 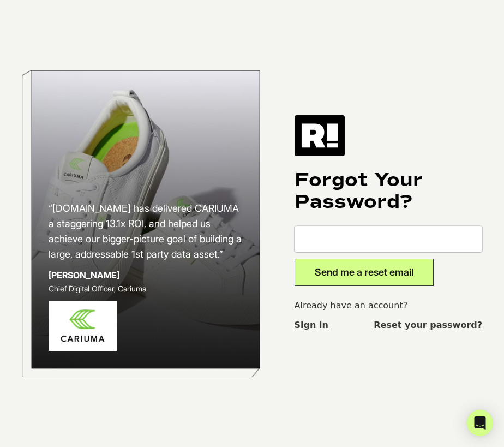 What do you see at coordinates (480, 423) in the screenshot?
I see `div: Open Intercom Messenger` at bounding box center [480, 423].